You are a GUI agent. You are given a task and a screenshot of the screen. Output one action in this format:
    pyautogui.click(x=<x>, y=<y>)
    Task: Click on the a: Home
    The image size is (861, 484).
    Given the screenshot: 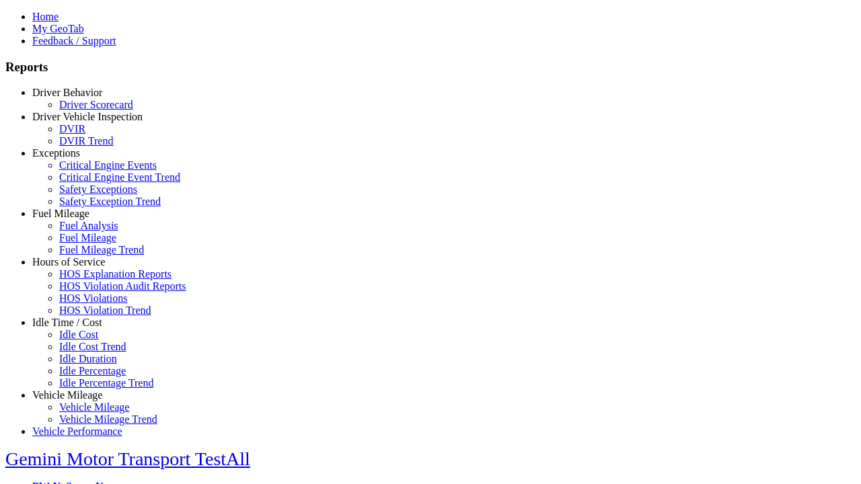 What is the action you would take?
    pyautogui.click(x=45, y=16)
    